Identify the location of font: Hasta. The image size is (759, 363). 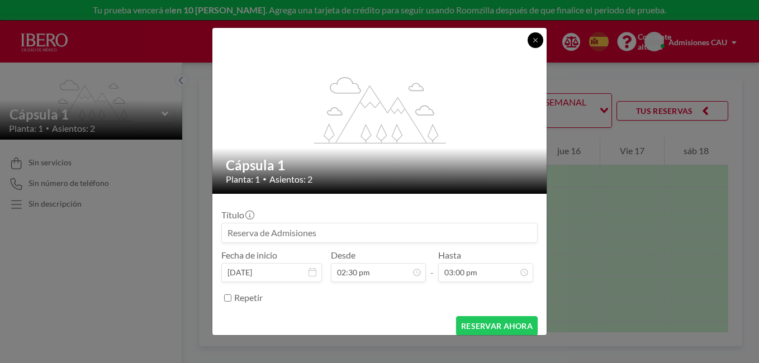
(450, 255).